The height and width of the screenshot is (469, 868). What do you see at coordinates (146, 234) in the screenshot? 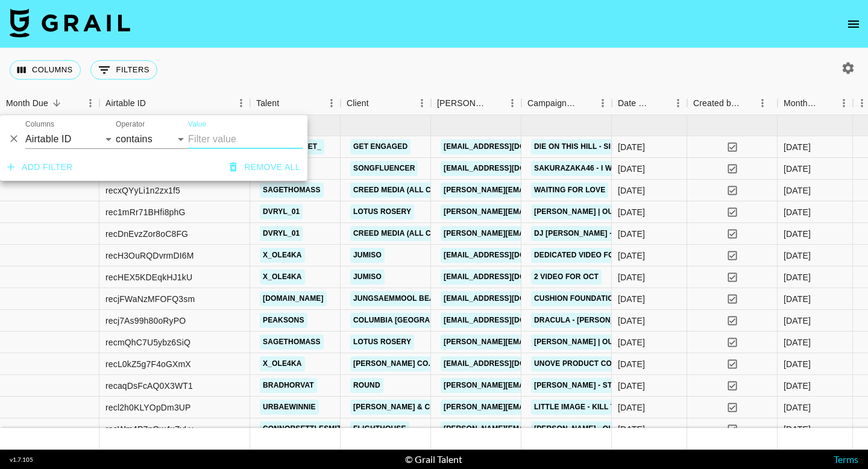
I see `div: recDnEvzZor8oC8FG` at bounding box center [146, 234].